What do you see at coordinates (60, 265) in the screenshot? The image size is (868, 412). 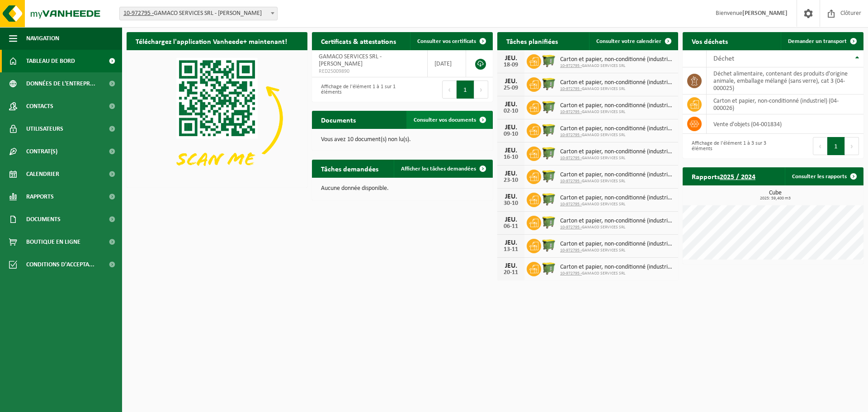 I see `span: Conditions d'accepta...` at bounding box center [60, 265].